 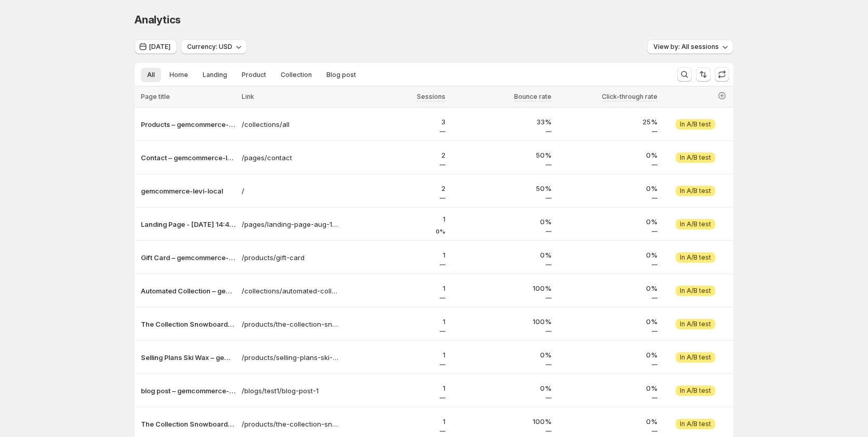 I want to click on a: /products/gift-card, so click(x=291, y=258).